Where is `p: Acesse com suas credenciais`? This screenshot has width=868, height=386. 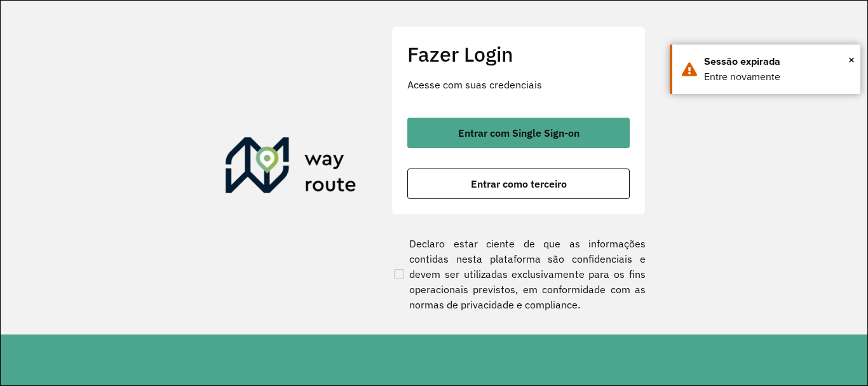 p: Acesse com suas credenciais is located at coordinates (519, 85).